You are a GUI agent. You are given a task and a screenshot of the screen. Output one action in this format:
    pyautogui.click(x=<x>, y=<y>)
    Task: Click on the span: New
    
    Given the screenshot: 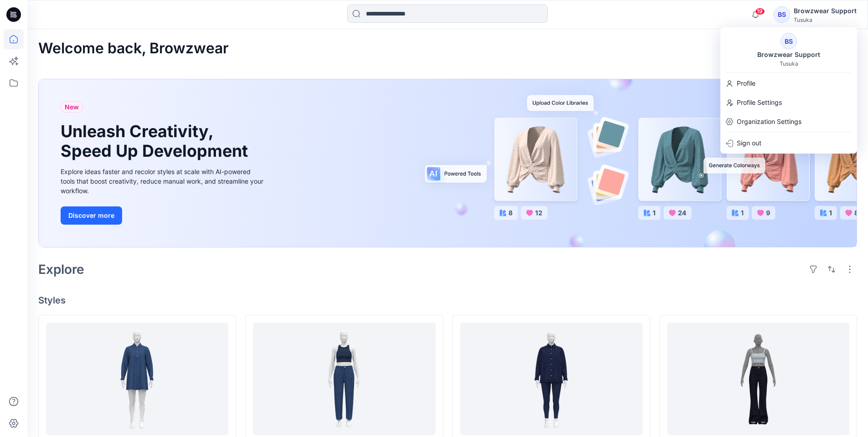 What is the action you would take?
    pyautogui.click(x=71, y=107)
    